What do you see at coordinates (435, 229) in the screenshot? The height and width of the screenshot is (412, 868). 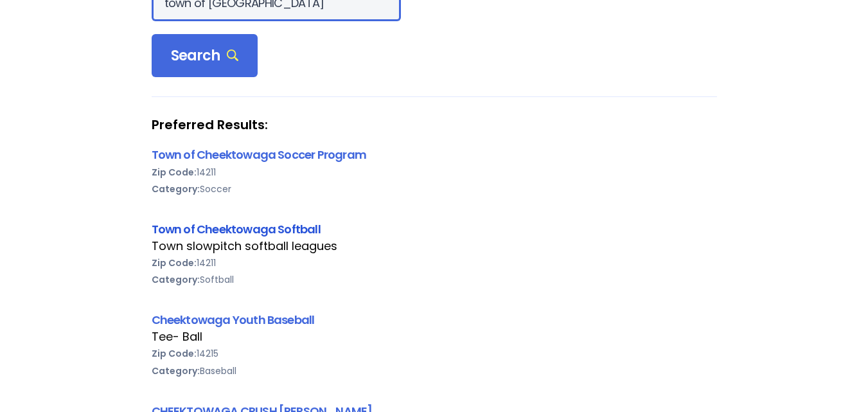 I see `div: Town of Cheektowaga Softball` at bounding box center [435, 229].